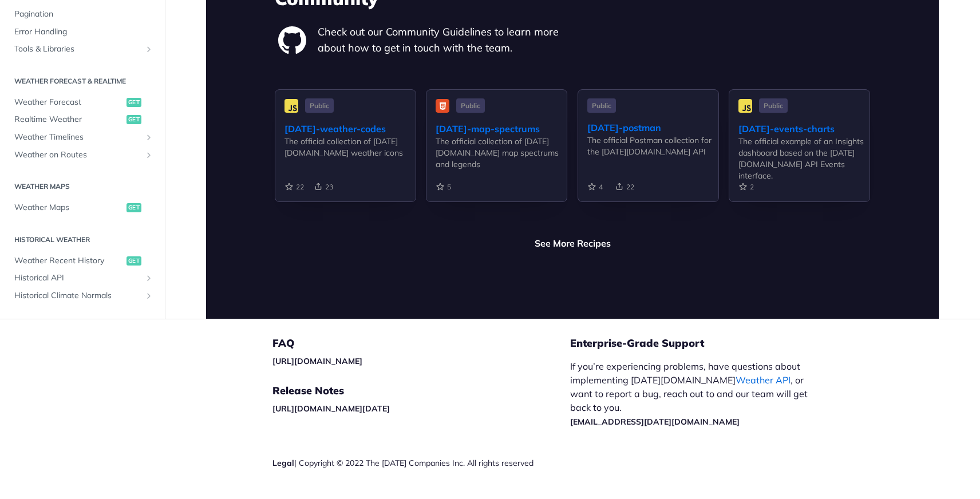 The width and height of the screenshot is (980, 499). I want to click on p: Check out our Community Guidelines to learn more about how to get in touch with the team., so click(445, 40).